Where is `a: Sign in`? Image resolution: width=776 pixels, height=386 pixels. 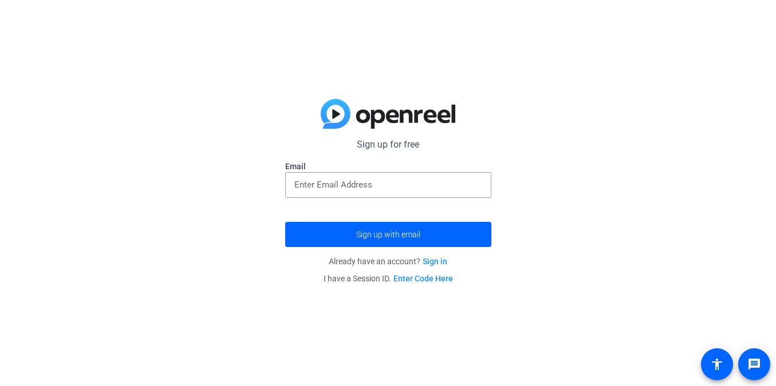
a: Sign in is located at coordinates (435, 262).